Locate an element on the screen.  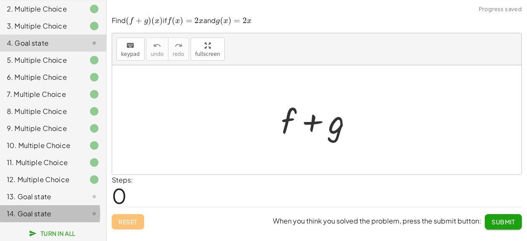
p: Find if and is located at coordinates (317, 21).